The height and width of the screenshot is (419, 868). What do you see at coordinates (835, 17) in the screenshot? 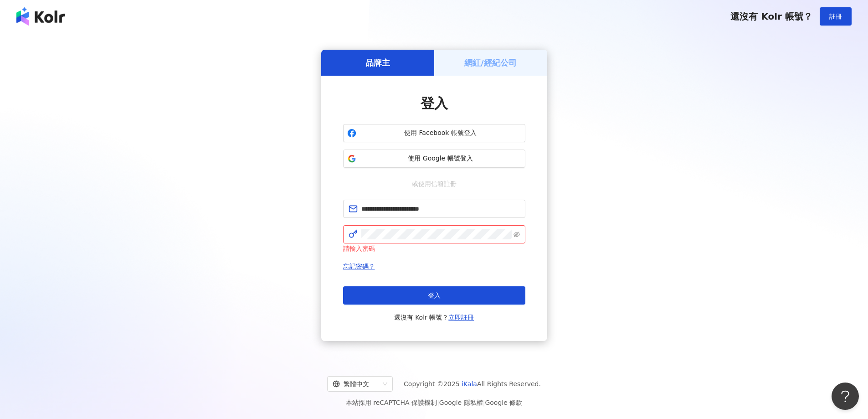
I see `span: 註冊` at bounding box center [835, 17].